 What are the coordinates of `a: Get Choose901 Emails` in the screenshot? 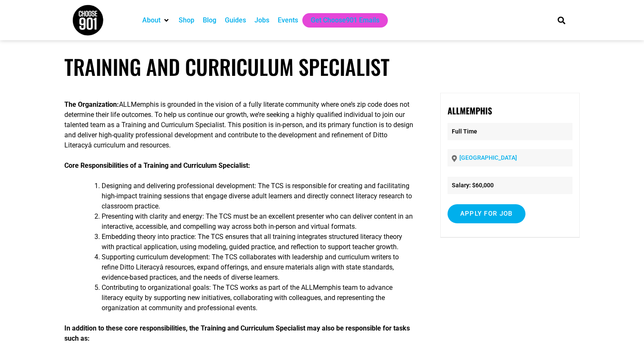 It's located at (345, 20).